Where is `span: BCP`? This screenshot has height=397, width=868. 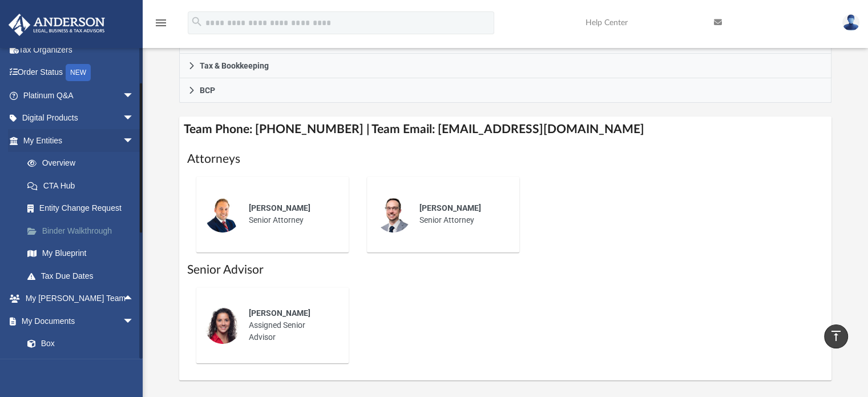
span: BCP is located at coordinates (207, 90).